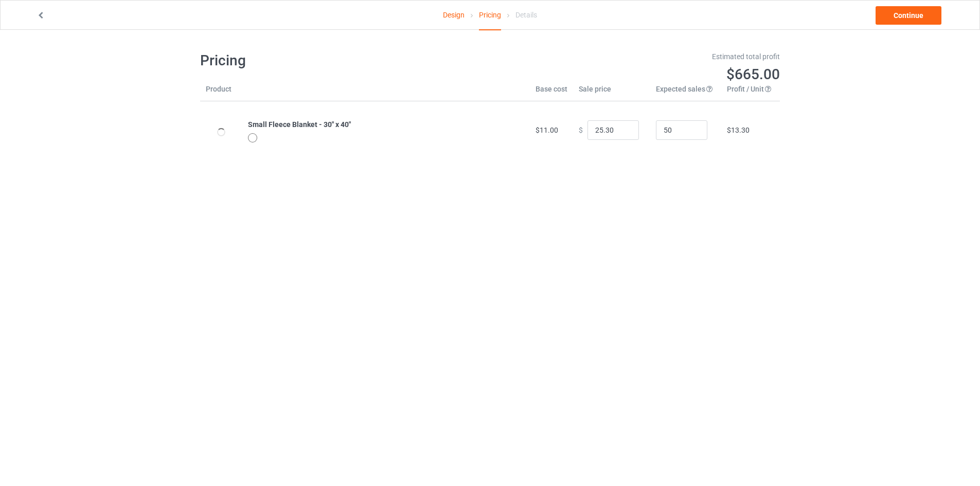 The width and height of the screenshot is (980, 486). What do you see at coordinates (552, 93) in the screenshot?
I see `th: Base cost` at bounding box center [552, 93].